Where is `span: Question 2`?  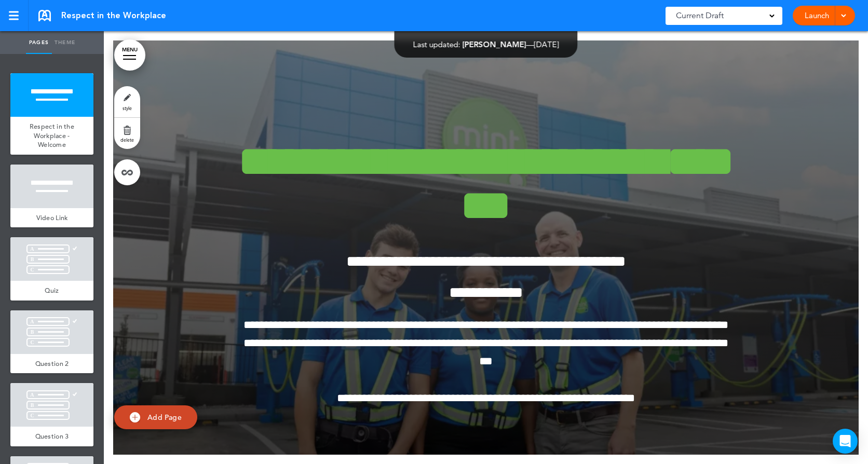 span: Question 2 is located at coordinates (52, 364).